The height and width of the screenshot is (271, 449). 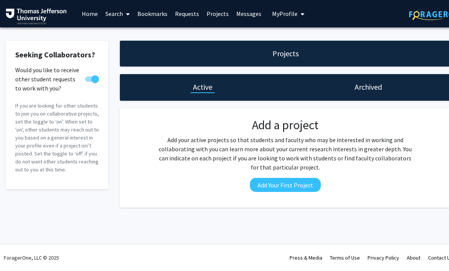 I want to click on h2: Seeking Collaborators?, so click(x=57, y=55).